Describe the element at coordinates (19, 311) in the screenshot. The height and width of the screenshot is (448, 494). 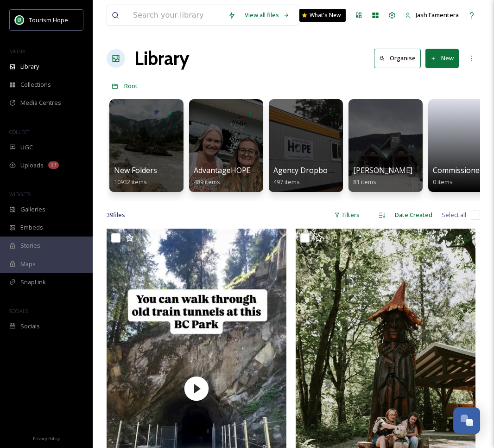
I see `span: SOCIALS` at that location.